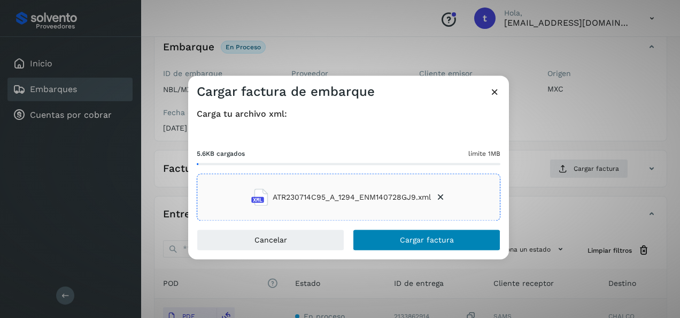  What do you see at coordinates (427, 240) in the screenshot?
I see `span: Cargar factura` at bounding box center [427, 240].